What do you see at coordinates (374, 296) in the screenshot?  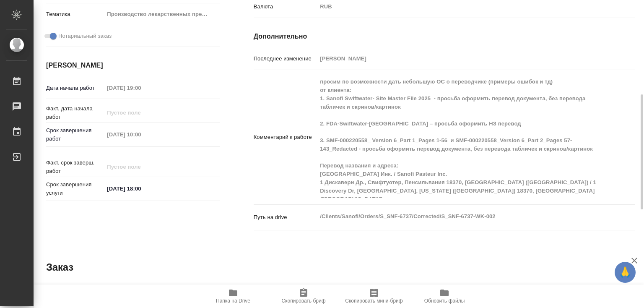 I see `button: Скопировать мини-бриф` at bounding box center [374, 296].